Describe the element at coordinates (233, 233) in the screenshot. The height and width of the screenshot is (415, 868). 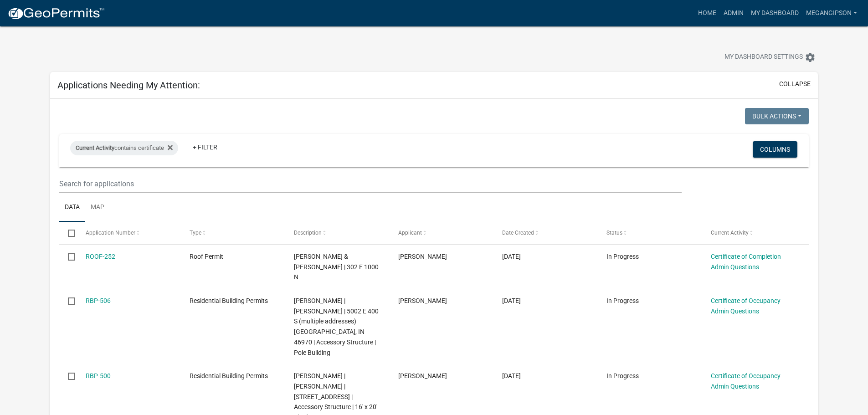
I see `datatable-header-cell: Type` at that location.